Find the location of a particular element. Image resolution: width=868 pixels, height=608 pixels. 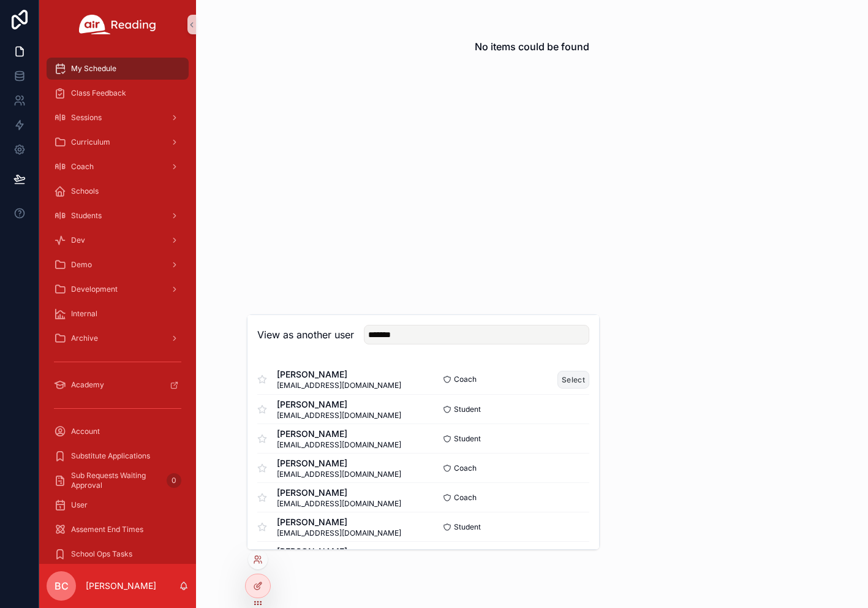

span: Development is located at coordinates (94, 290).